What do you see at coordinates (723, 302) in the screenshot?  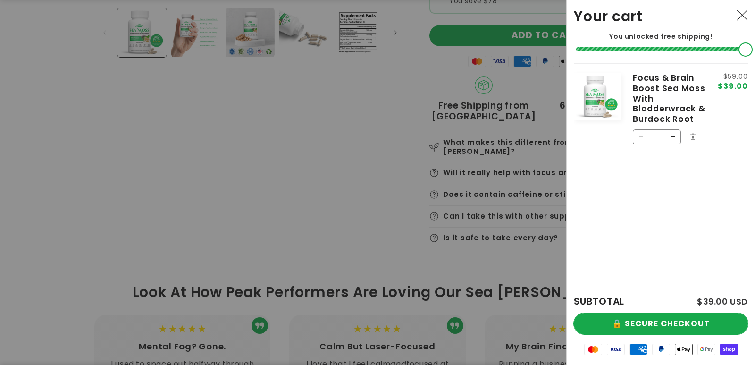 I see `p: $39.00 USD` at bounding box center [723, 302].